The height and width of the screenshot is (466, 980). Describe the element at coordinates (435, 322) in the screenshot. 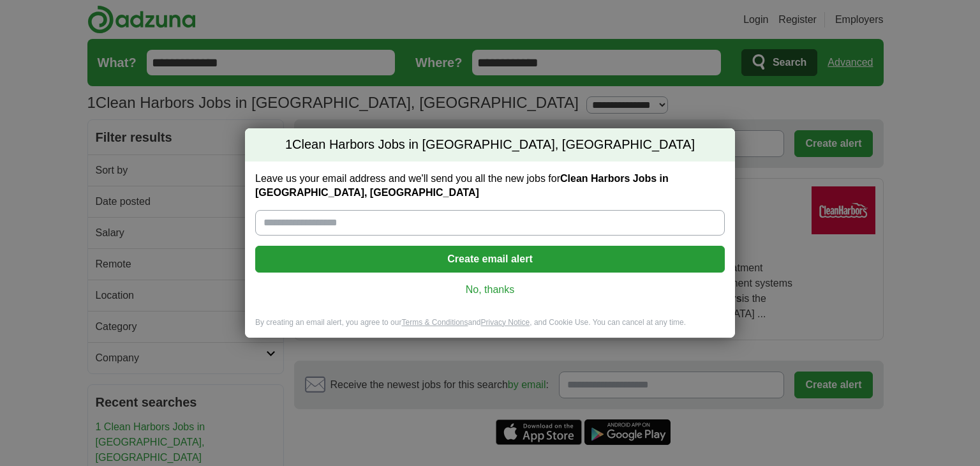

I see `a: Terms & Conditions` at that location.